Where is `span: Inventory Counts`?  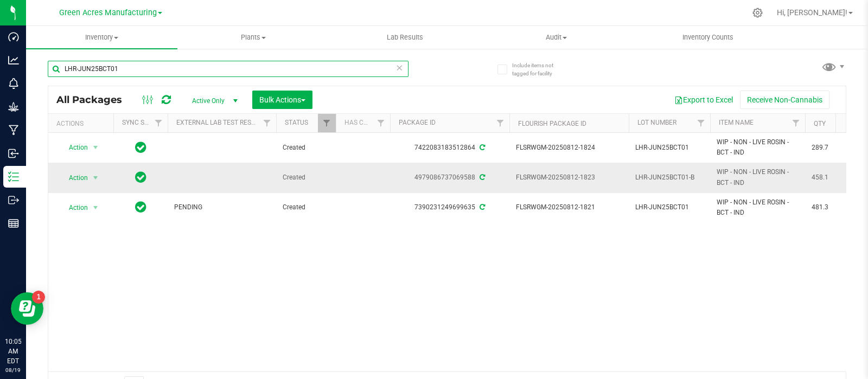 span: Inventory Counts is located at coordinates (708, 37).